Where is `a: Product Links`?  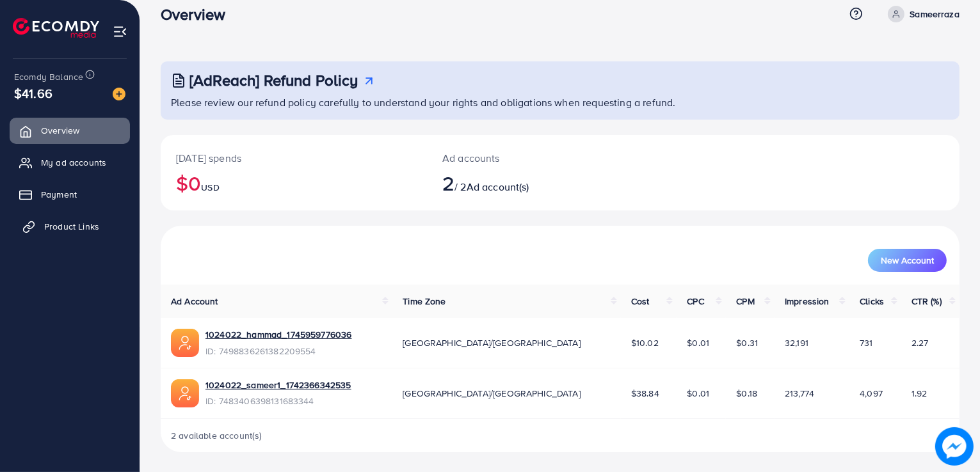
a: Product Links is located at coordinates (70, 226).